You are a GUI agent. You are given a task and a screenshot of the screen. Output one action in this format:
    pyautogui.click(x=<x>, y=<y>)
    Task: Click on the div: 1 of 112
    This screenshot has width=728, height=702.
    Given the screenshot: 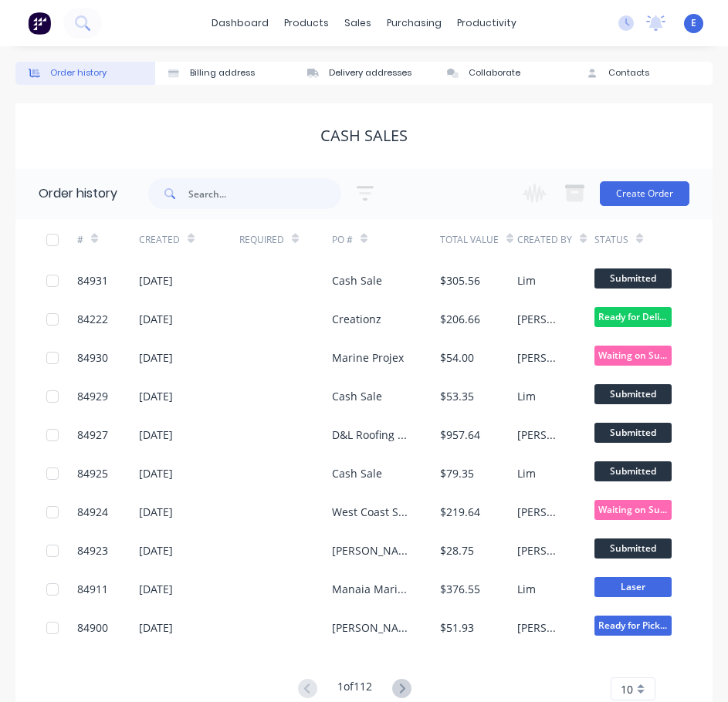 What is the action you would take?
    pyautogui.click(x=355, y=689)
    